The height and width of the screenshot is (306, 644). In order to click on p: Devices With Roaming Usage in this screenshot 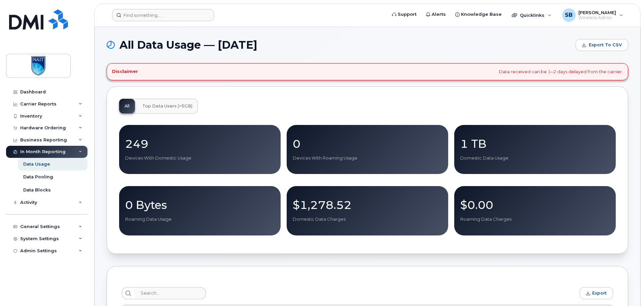, I will do `click(367, 158)`.